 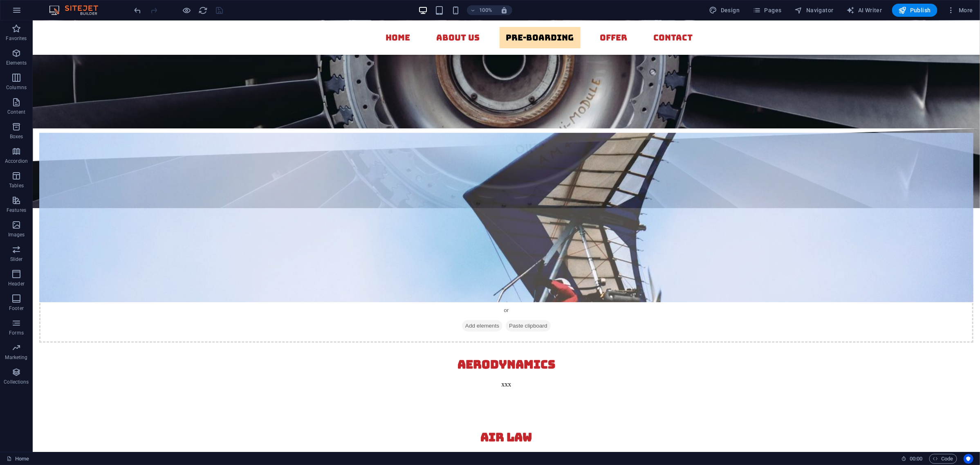 I want to click on span: 00 00, so click(x=916, y=459).